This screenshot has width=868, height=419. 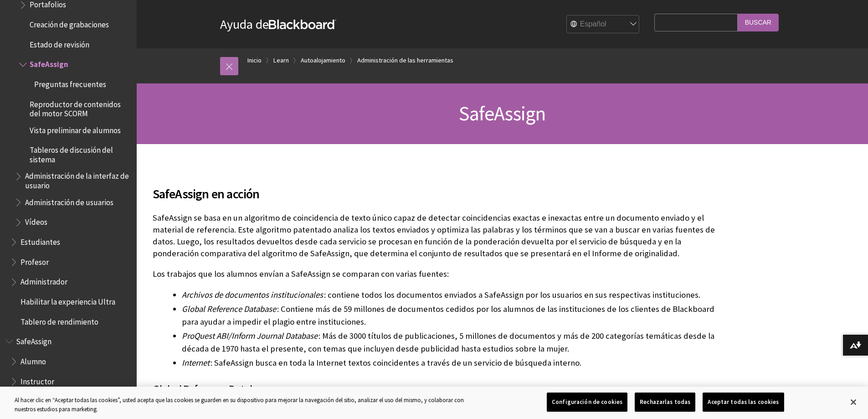 I want to click on span: Reproductor de contenidos del motor SCORM, so click(x=80, y=107).